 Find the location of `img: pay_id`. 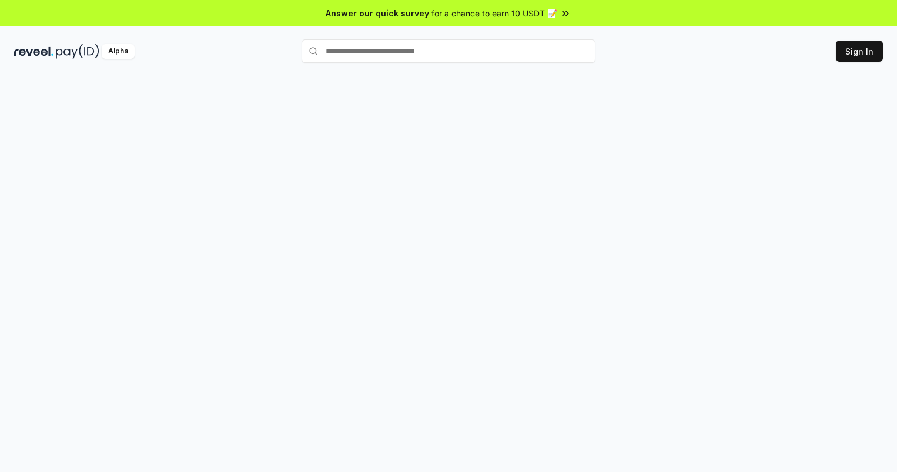

img: pay_id is located at coordinates (78, 51).